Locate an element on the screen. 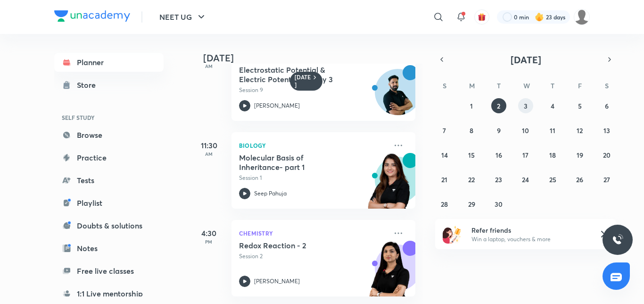  abbr: September 27, 2025 is located at coordinates (607, 179).